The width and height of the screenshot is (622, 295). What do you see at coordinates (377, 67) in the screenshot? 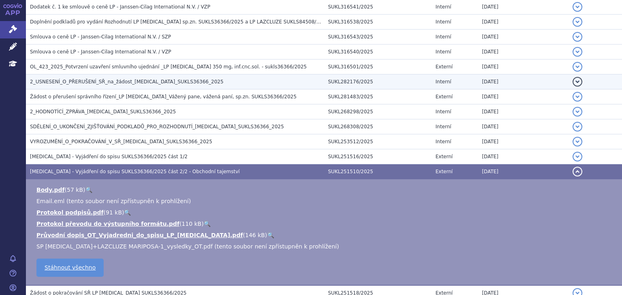
I see `td: SUKL316501/2025` at bounding box center [377, 67].